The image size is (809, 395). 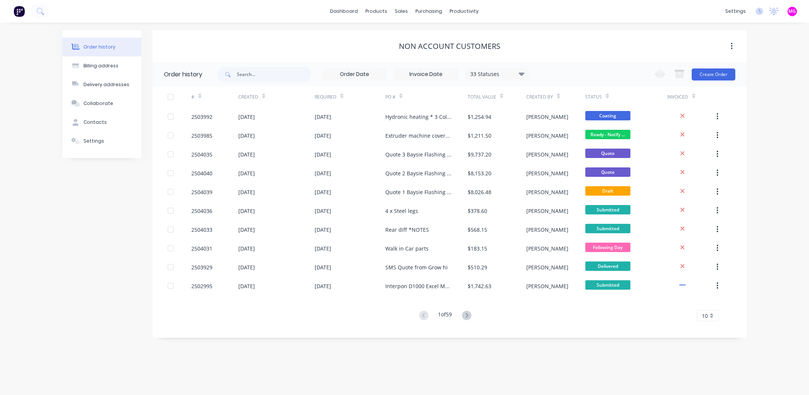 What do you see at coordinates (106, 85) in the screenshot?
I see `div: Delivery addresses` at bounding box center [106, 85].